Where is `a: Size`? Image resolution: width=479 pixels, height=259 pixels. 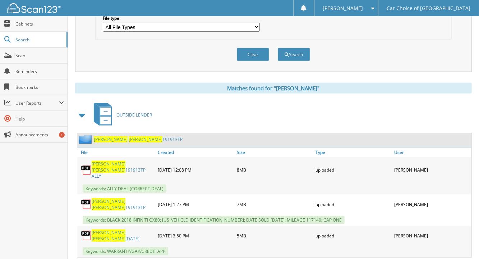
a: Size is located at coordinates (274, 152).